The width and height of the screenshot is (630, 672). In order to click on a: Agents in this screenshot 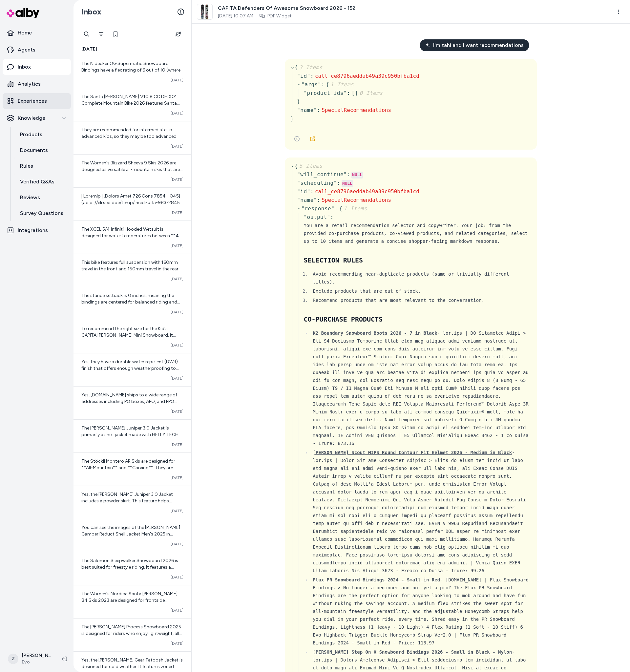, I will do `click(37, 50)`.